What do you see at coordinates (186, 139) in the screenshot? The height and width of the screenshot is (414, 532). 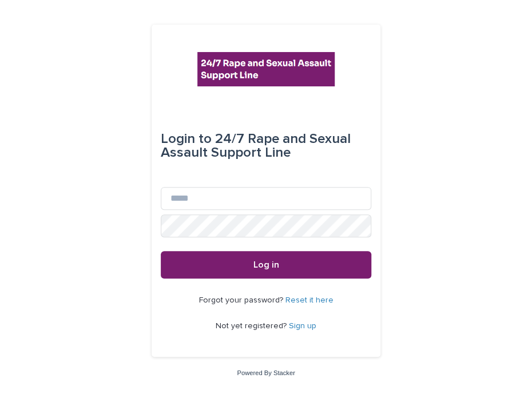 I see `span: Login to` at bounding box center [186, 139].